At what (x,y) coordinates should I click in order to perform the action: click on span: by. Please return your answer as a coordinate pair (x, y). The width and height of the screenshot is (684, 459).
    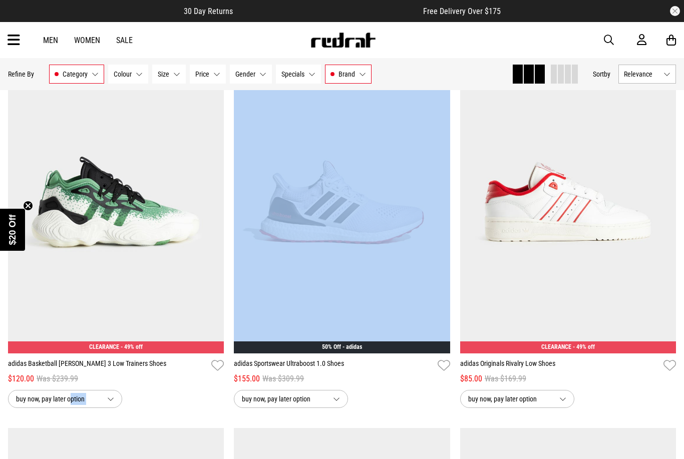
    Looking at the image, I should click on (607, 74).